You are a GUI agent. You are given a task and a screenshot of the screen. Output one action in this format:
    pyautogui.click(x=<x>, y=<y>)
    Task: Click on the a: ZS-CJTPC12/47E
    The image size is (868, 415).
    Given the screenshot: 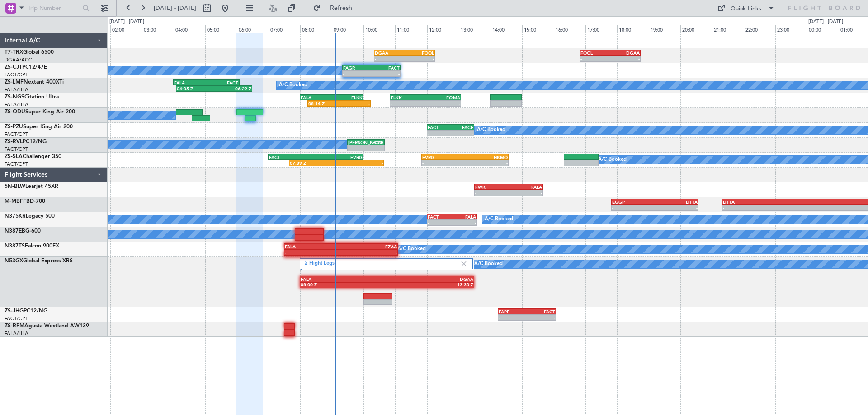 What is the action you would take?
    pyautogui.click(x=26, y=67)
    